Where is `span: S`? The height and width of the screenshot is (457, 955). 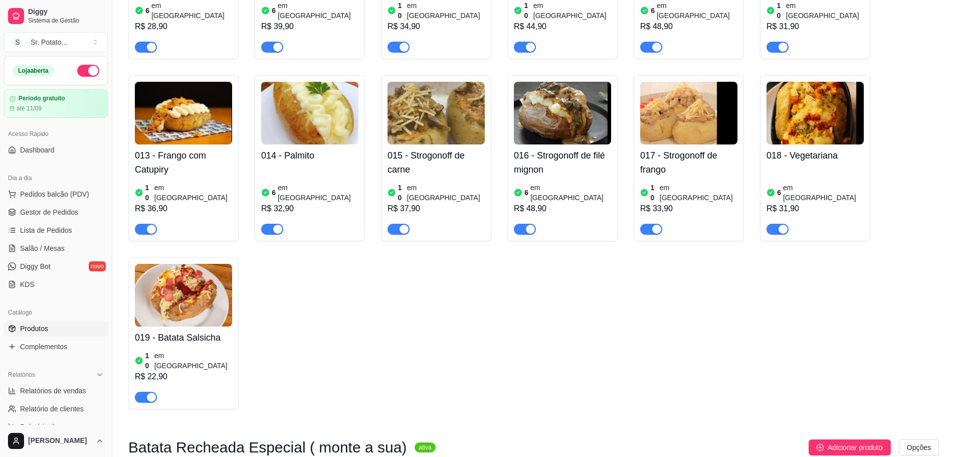
span: S is located at coordinates (18, 42).